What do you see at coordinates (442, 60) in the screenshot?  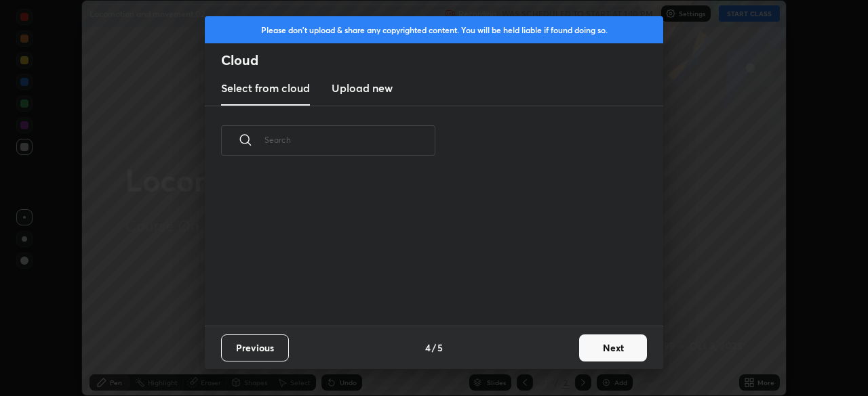 I see `h2: Cloud` at bounding box center [442, 60].